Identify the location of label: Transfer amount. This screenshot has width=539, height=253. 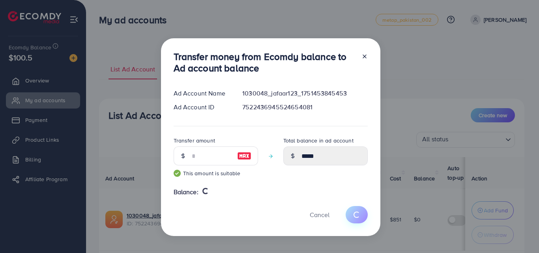
(194, 140).